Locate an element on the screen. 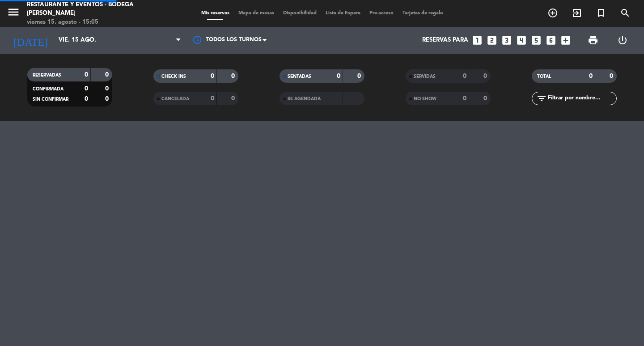 The width and height of the screenshot is (644, 346). span: TOTAL is located at coordinates (544, 76).